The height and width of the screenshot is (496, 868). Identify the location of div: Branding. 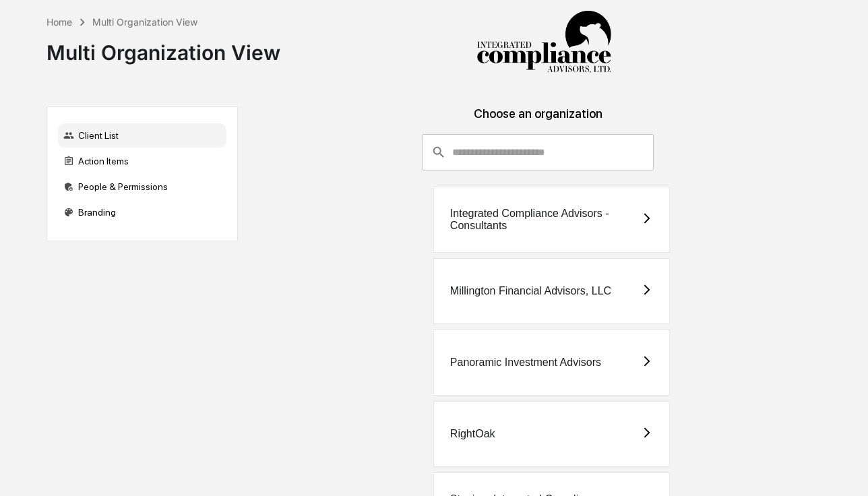
(142, 213).